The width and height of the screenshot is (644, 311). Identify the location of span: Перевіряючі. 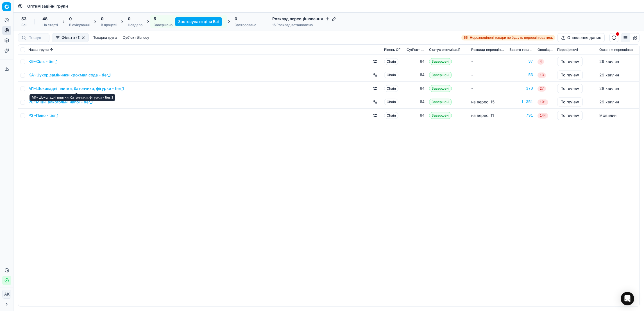
(568, 50).